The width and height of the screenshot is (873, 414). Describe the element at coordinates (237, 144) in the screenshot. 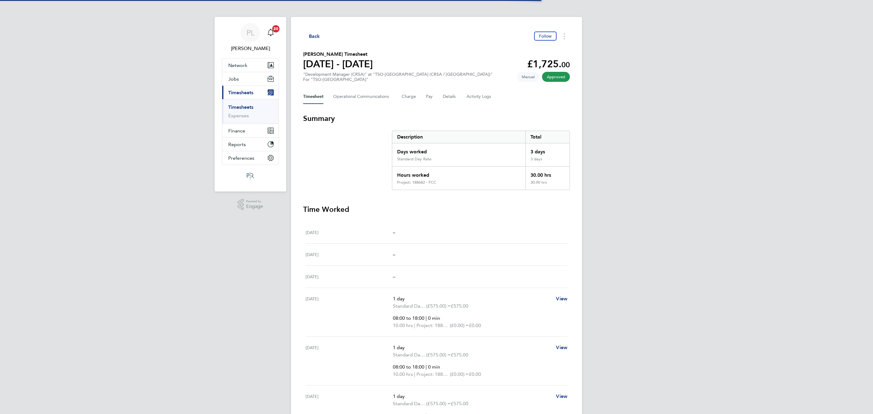

I see `span: Reports` at that location.